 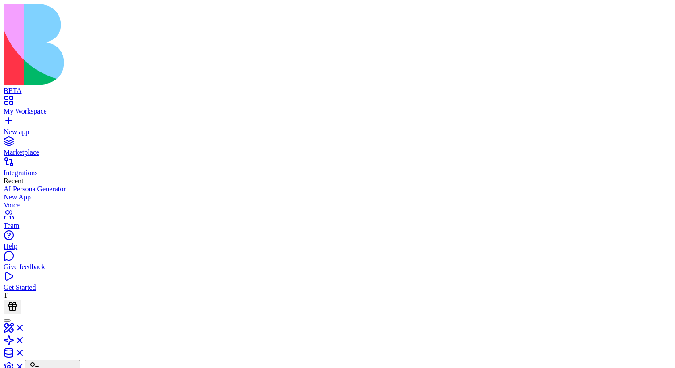 What do you see at coordinates (183, 44) in the screenshot?
I see `img: logo` at bounding box center [183, 44].